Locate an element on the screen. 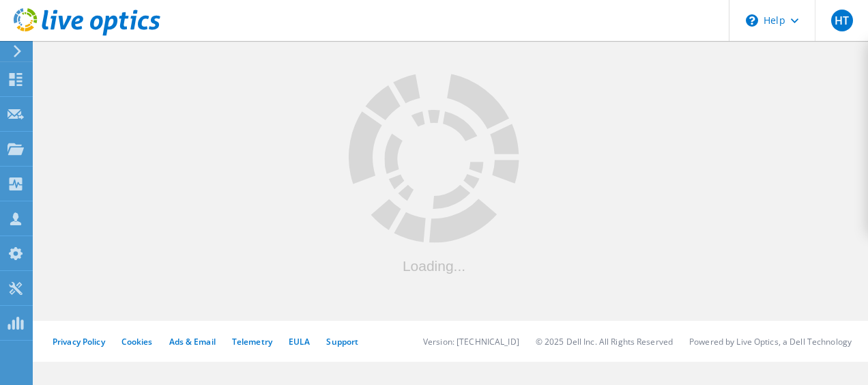 The image size is (868, 385). a: Live Optics Dashboard is located at coordinates (87, 33).